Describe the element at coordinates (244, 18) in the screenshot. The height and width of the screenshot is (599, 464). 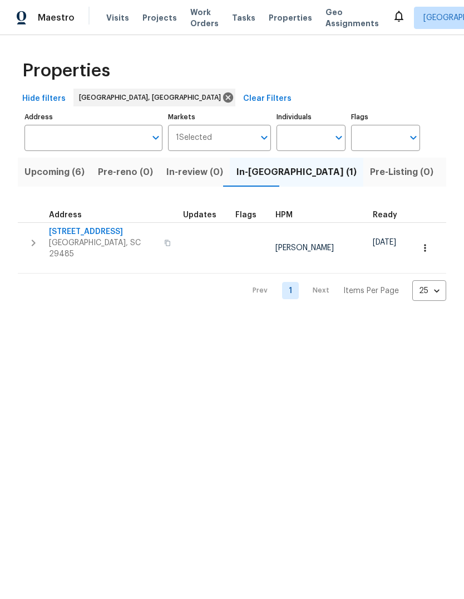
I see `span: Tasks` at that location.